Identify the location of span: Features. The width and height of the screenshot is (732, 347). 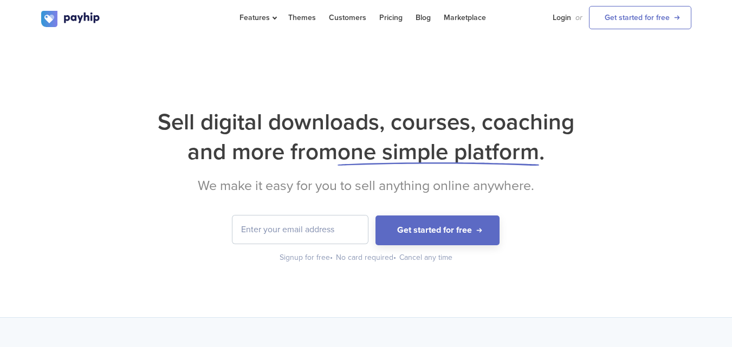
(257, 17).